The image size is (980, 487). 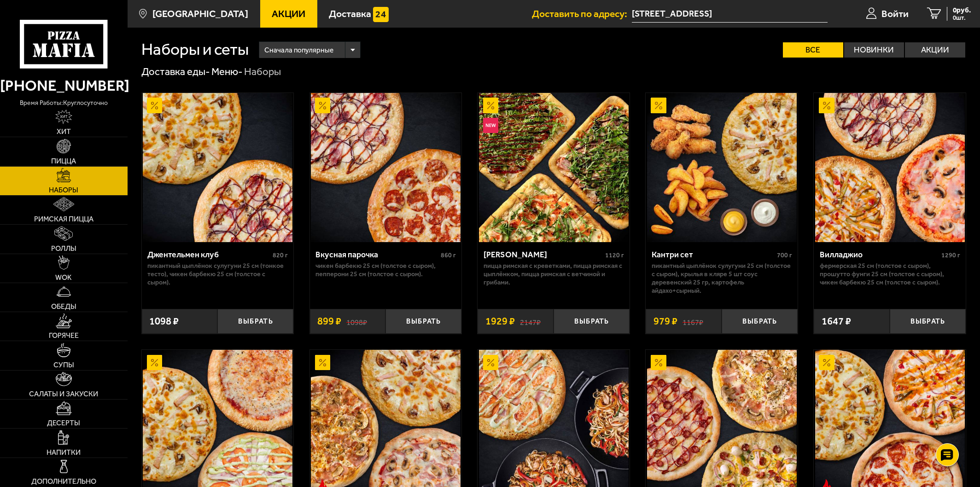 What do you see at coordinates (722, 278) in the screenshot?
I see `p: Пикантный цыплёнок сулугуни 25 см (толстое с сыром), крылья в кляре 5 шт соус деревенский 25 гр, ...` at bounding box center [722, 278].